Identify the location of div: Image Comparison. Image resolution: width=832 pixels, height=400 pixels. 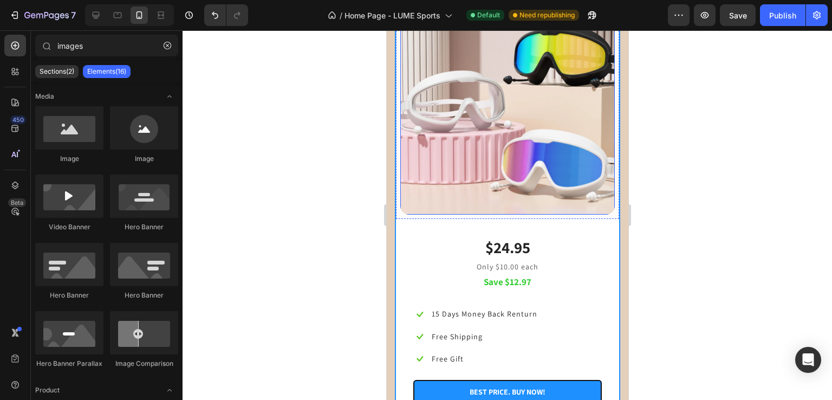
(144, 364).